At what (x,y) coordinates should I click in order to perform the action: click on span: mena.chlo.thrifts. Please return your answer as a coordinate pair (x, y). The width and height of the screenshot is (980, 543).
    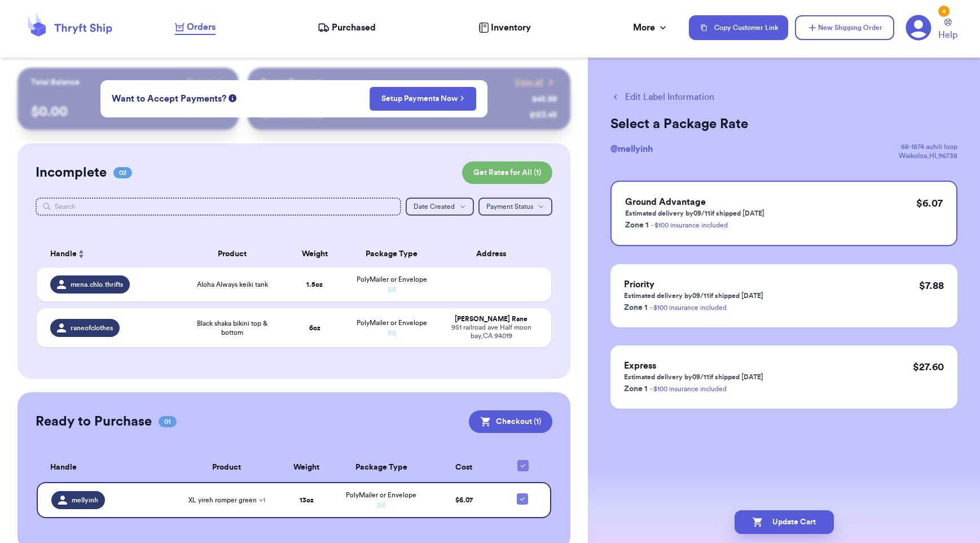
    Looking at the image, I should click on (96, 285).